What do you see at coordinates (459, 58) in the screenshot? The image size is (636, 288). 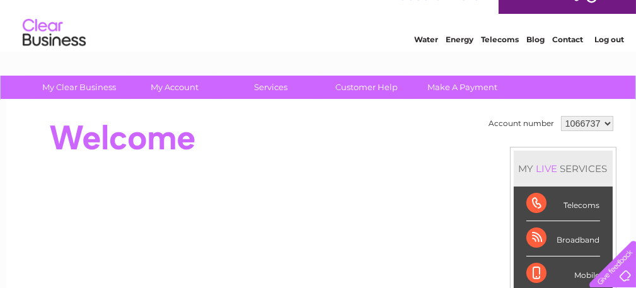 I see `a: Energy` at bounding box center [459, 58].